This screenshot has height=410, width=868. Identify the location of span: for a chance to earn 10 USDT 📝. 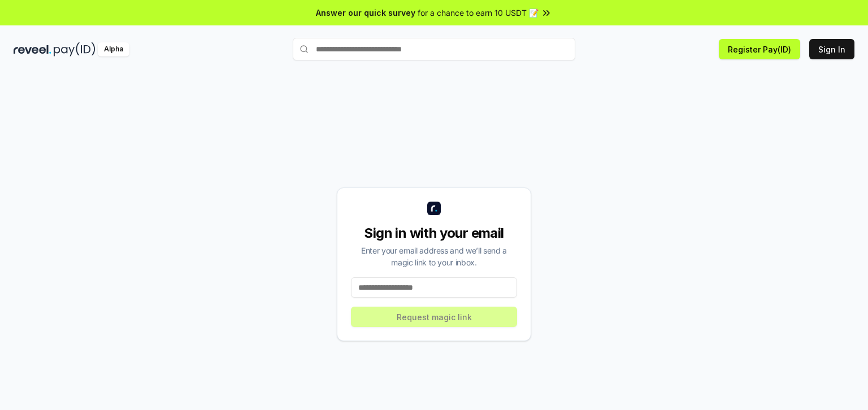
(478, 12).